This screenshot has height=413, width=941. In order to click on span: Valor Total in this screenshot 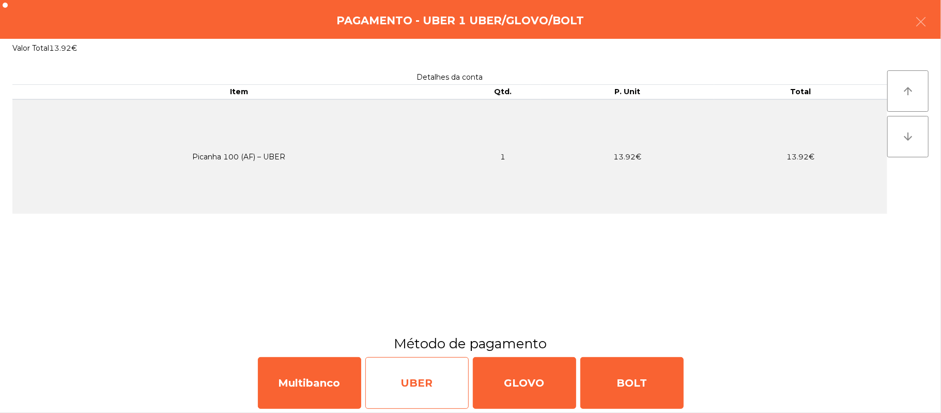, I will do `click(31, 48)`.